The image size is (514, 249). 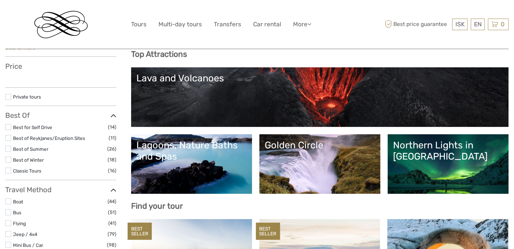 What do you see at coordinates (267, 24) in the screenshot?
I see `a: Car rental` at bounding box center [267, 24].